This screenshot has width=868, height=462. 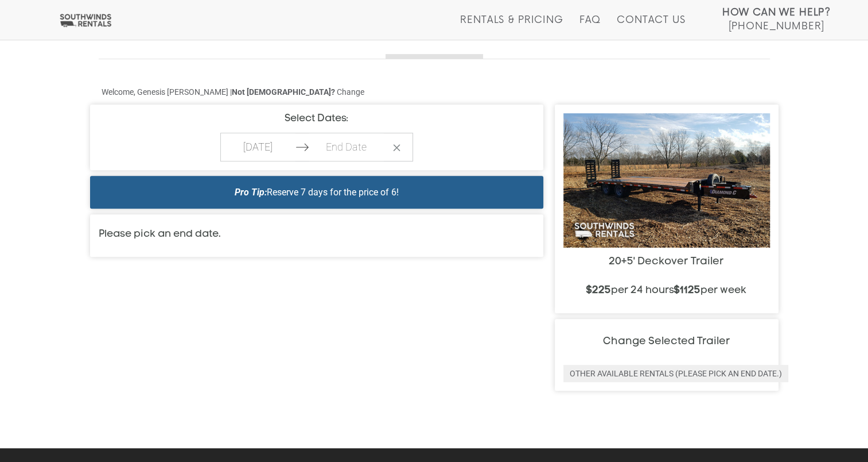 I want to click on a: FAQ, so click(x=590, y=27).